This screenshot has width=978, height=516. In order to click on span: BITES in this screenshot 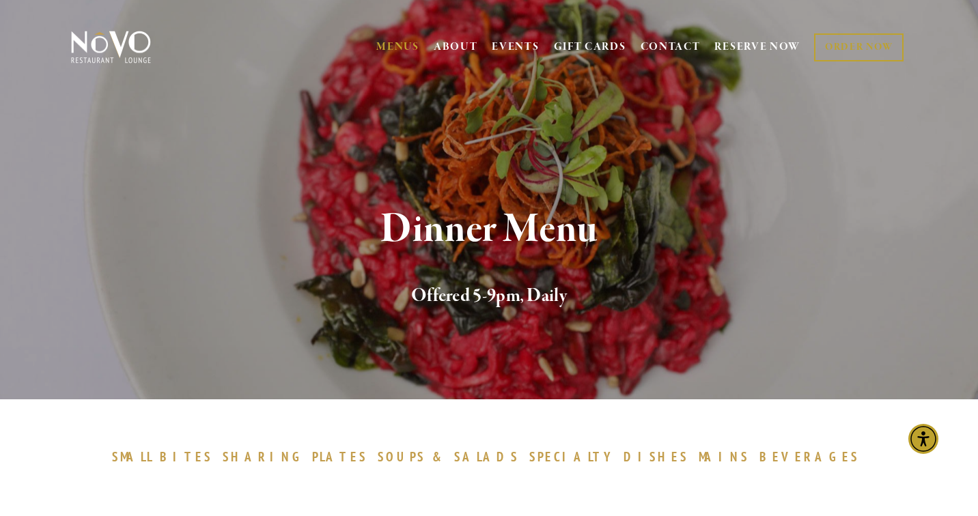, I will do `click(186, 457)`.